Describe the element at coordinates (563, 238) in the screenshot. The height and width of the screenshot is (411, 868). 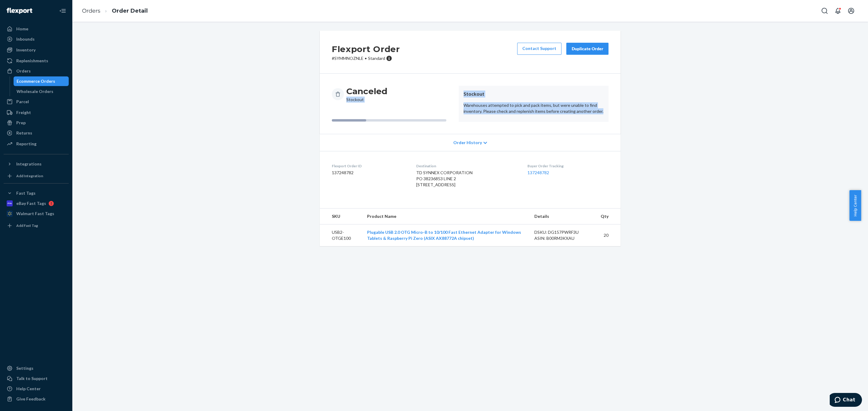
I see `div: ASIN: B00RM3KXAU` at that location.